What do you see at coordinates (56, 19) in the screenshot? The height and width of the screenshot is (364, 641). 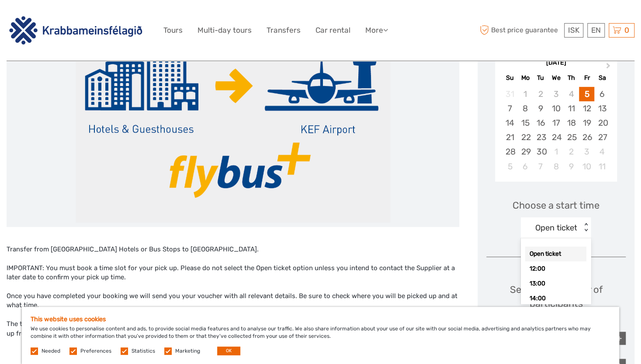 I see `p: We're away right now. Please check back later!` at bounding box center [56, 19].